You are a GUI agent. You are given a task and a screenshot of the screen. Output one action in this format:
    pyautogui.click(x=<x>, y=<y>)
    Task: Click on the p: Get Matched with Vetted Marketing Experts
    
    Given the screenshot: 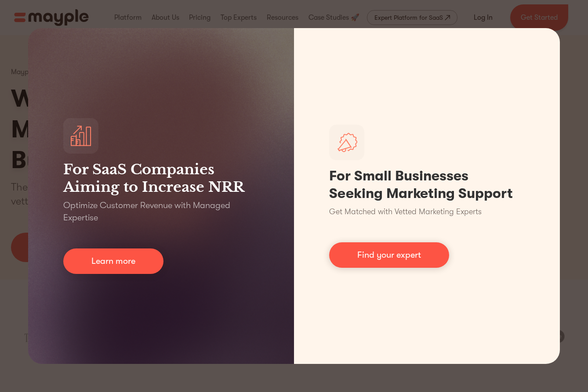 What is the action you would take?
    pyautogui.click(x=405, y=212)
    